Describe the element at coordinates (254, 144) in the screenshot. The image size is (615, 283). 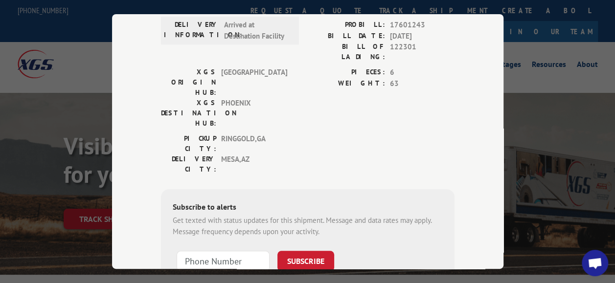
I see `span: RINGGOLD , GA` at that location.